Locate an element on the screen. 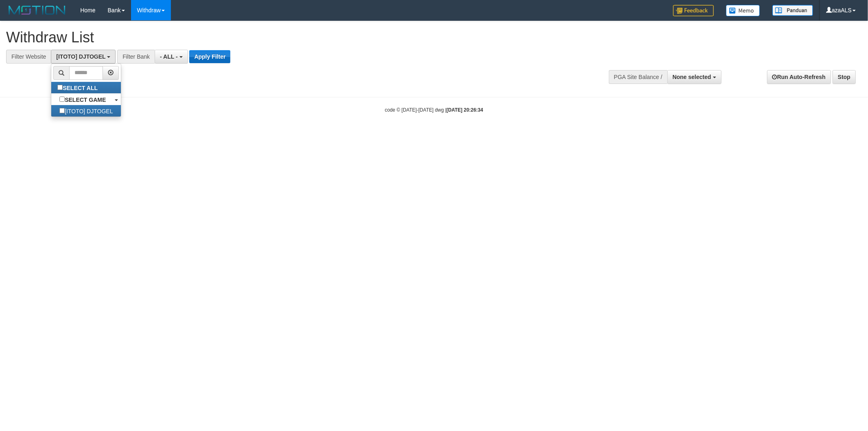 This screenshot has height=431, width=868. img: Feedback.jpg is located at coordinates (693, 10).